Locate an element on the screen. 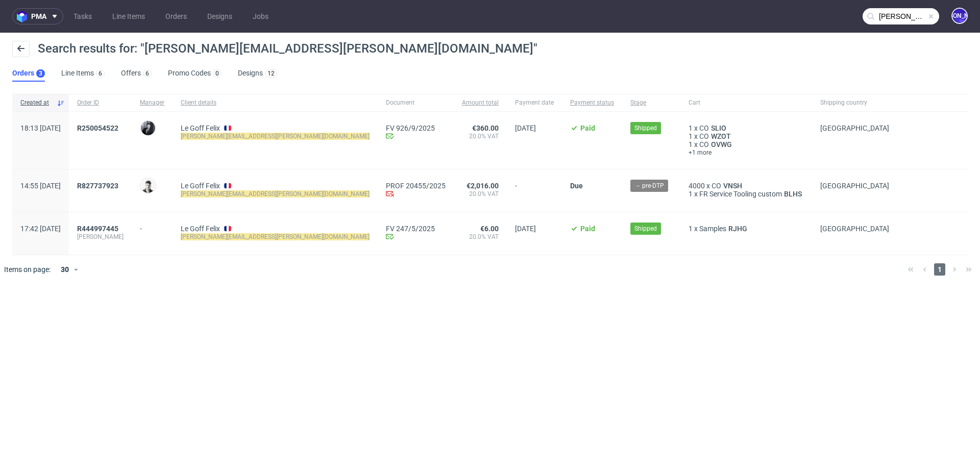 This screenshot has width=980, height=470. span: Shipping country is located at coordinates (854, 103).